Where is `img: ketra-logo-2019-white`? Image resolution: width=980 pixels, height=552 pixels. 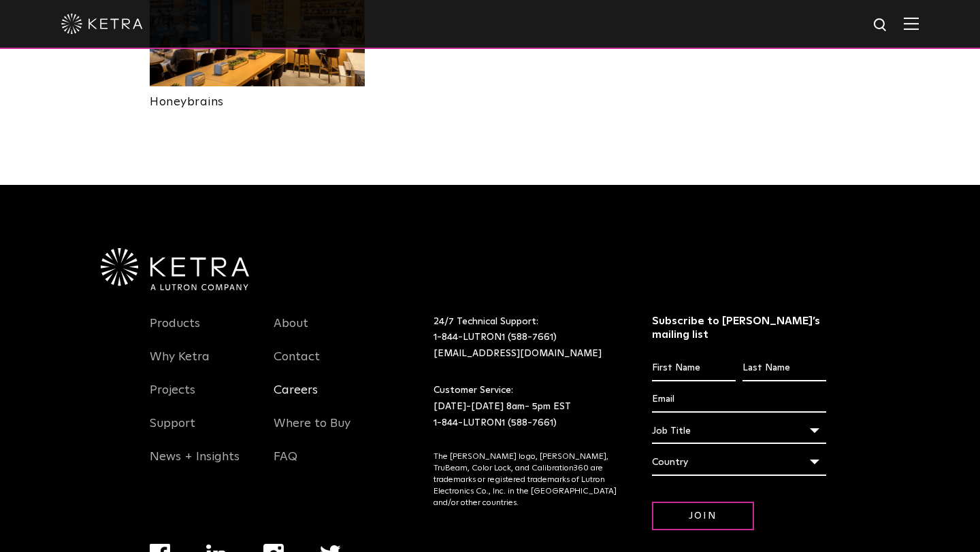
img: ketra-logo-2019-white is located at coordinates (102, 24).